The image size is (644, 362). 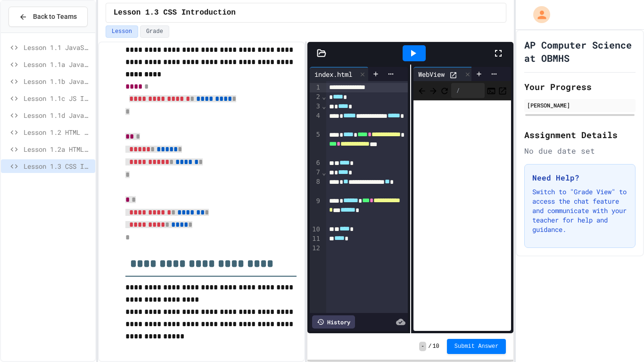 What do you see at coordinates (315, 120) in the screenshot?
I see `div: 4` at bounding box center [315, 120].